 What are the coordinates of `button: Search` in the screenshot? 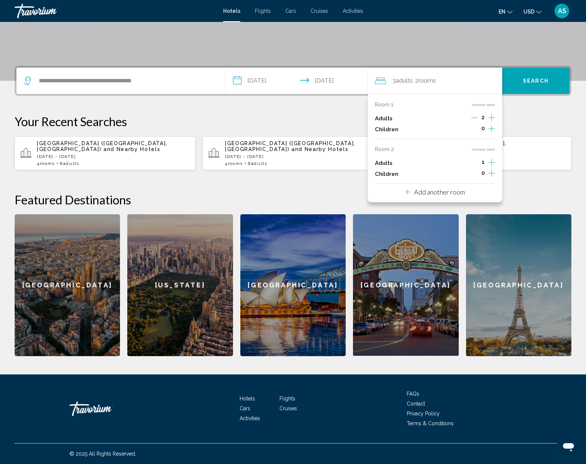 It's located at (536, 81).